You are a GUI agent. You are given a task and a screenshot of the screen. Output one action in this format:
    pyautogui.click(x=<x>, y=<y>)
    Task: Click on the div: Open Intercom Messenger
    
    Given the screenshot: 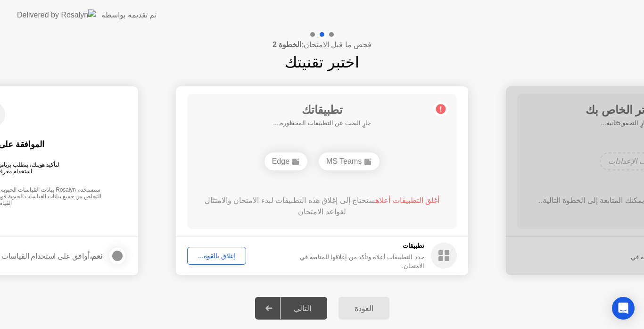 What is the action you would take?
    pyautogui.click(x=623, y=308)
    